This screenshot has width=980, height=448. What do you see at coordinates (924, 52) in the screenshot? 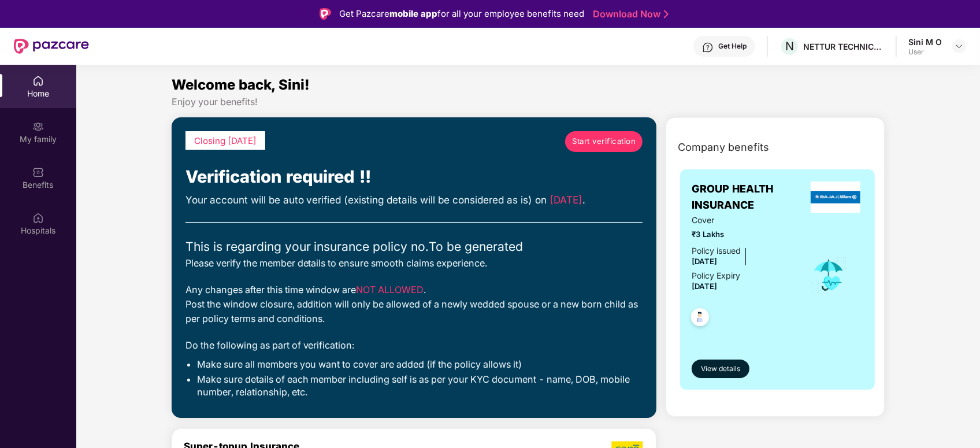
I see `div: User` at bounding box center [924, 52].